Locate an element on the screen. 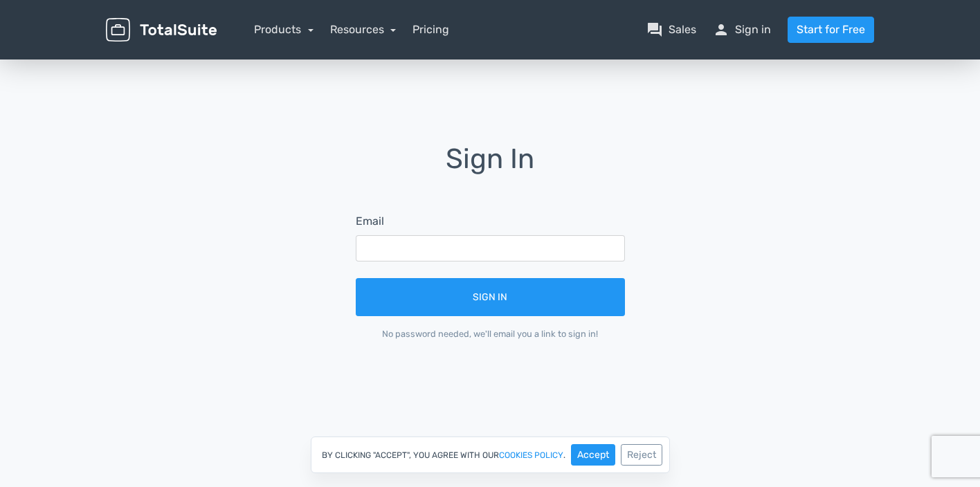 The height and width of the screenshot is (487, 980). a: cookies policy is located at coordinates (530, 455).